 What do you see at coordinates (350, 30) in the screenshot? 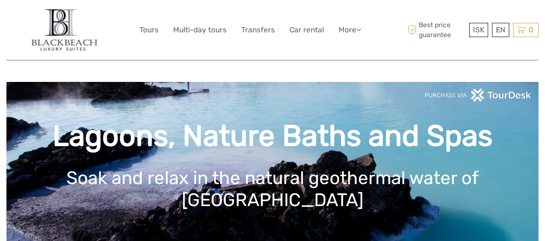
I see `a: More` at bounding box center [350, 30].